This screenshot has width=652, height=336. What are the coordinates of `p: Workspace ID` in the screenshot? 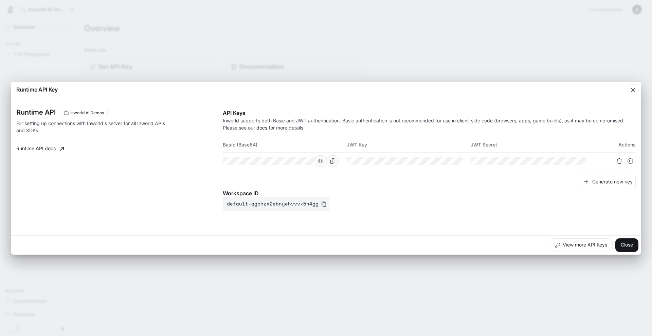 It's located at (429, 193).